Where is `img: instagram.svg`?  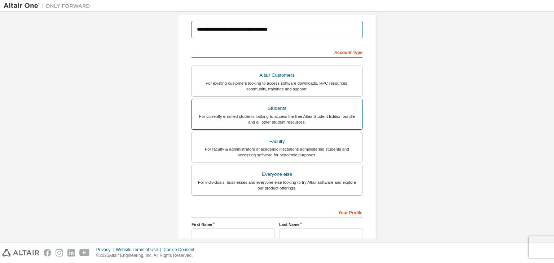
img: instagram.svg is located at coordinates (59, 253).